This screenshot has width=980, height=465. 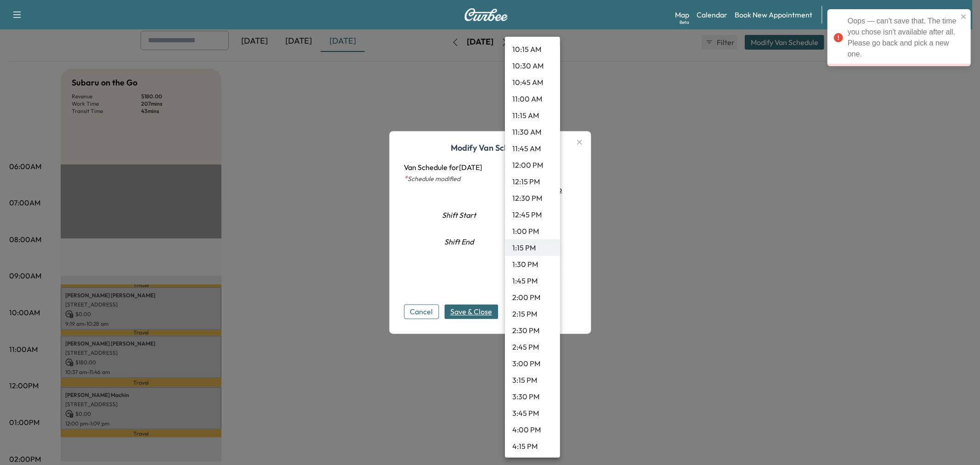 What do you see at coordinates (903, 38) in the screenshot?
I see `div: Oops — can't save that. The time you chose isn't available after all. Please go back and pick a n...` at bounding box center [903, 38].